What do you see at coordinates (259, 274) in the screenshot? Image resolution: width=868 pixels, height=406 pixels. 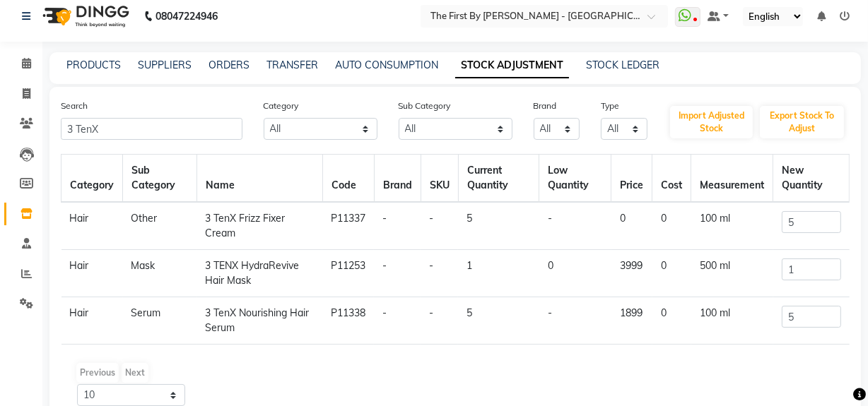 I see `td: 3 TENX HydraRevive Hair Mask` at bounding box center [259, 274].